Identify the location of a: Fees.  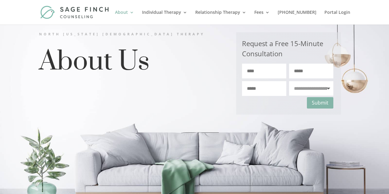
(262, 17).